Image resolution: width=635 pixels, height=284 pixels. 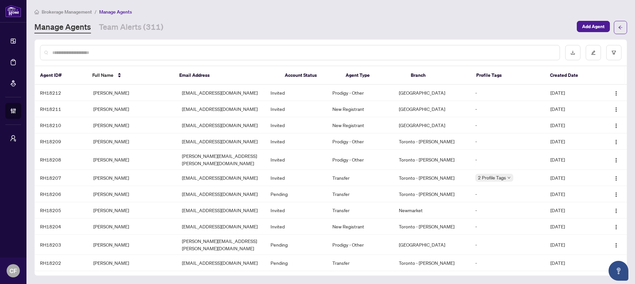 I want to click on td: RH18210, so click(x=61, y=125).